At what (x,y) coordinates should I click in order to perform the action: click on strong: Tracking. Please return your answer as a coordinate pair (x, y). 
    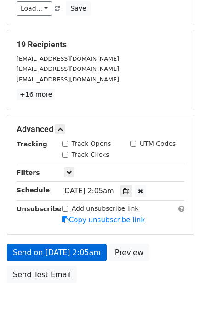
    Looking at the image, I should click on (32, 144).